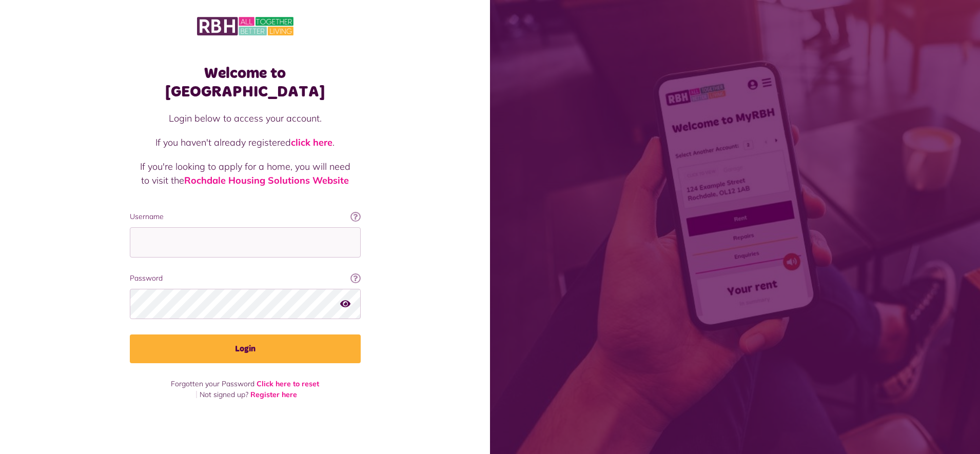 The width and height of the screenshot is (980, 454). What do you see at coordinates (311, 142) in the screenshot?
I see `a: click here` at bounding box center [311, 142].